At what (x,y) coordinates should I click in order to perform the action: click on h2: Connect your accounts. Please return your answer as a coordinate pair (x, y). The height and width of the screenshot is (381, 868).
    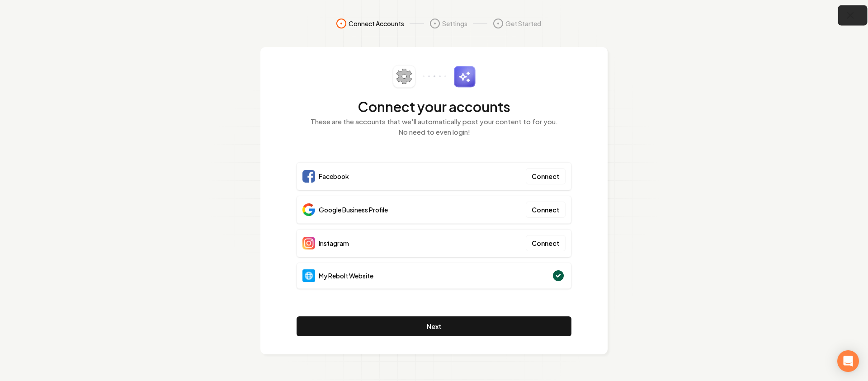
    Looking at the image, I should click on (434, 106).